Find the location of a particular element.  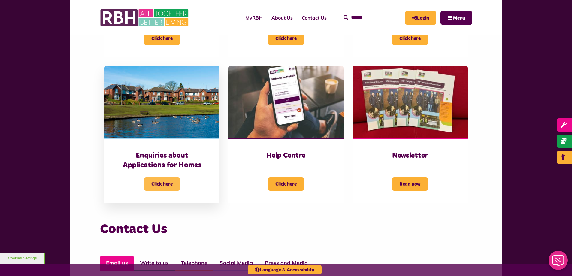

a: Write to us is located at coordinates (154, 263).